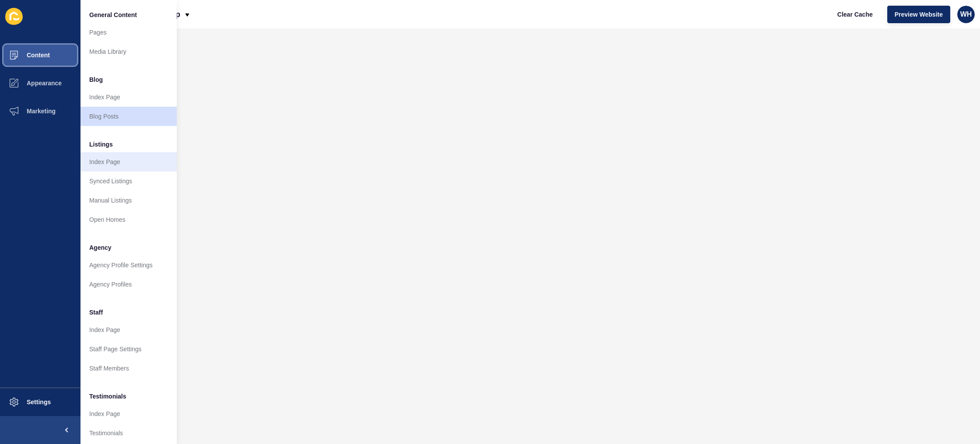 The width and height of the screenshot is (980, 444). I want to click on a: Agency Profile Settings, so click(128, 265).